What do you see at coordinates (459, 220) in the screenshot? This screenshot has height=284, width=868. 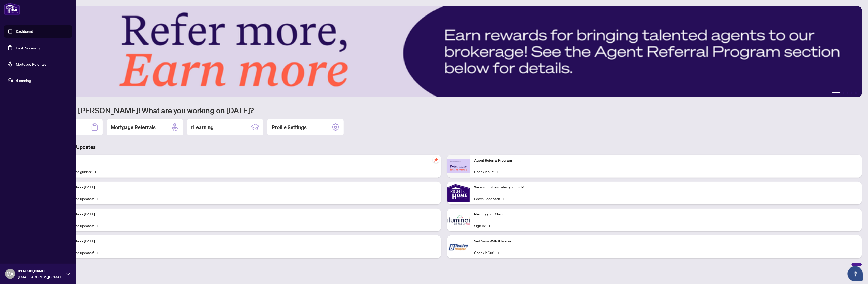 I see `img: Identify your Client` at bounding box center [459, 220].